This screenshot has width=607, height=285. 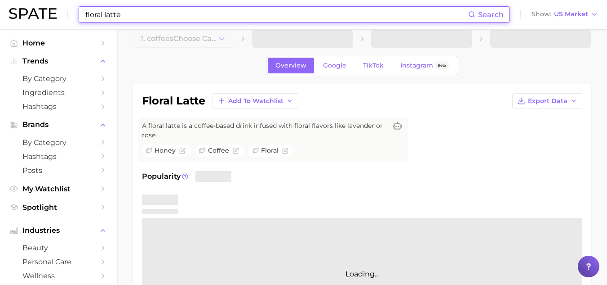 I want to click on span: personal care, so click(x=58, y=261).